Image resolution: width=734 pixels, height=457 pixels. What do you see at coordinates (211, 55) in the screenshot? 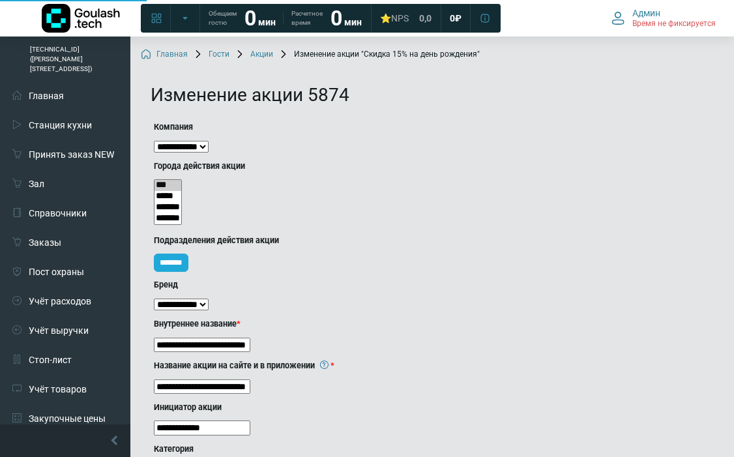
I see `a: Гости` at bounding box center [211, 55].